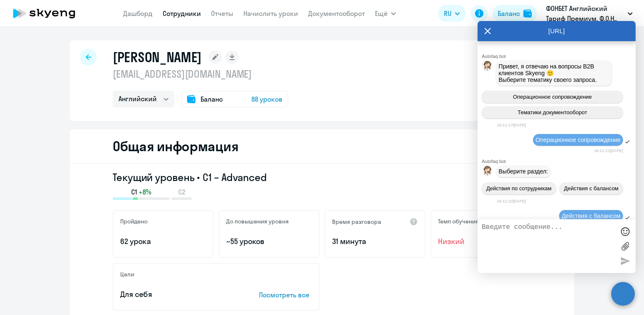  Describe the element at coordinates (127, 274) in the screenshot. I see `h5: Цели` at that location.